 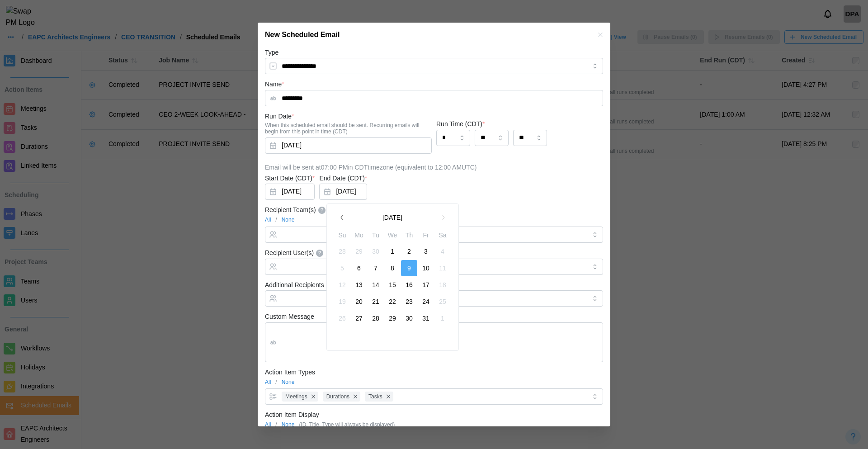 I want to click on span: Meetings, so click(x=297, y=397).